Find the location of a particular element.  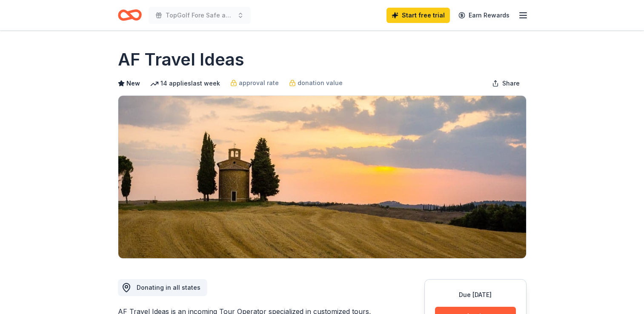

span: approval rate is located at coordinates (259, 83).